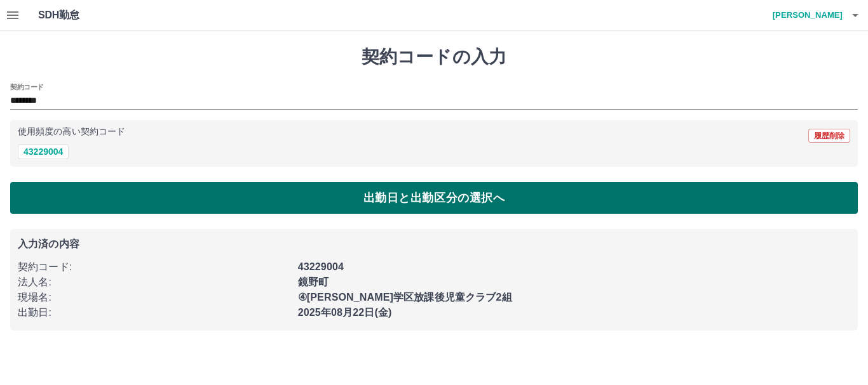 This screenshot has width=868, height=385. I want to click on button: 履歴削除, so click(829, 136).